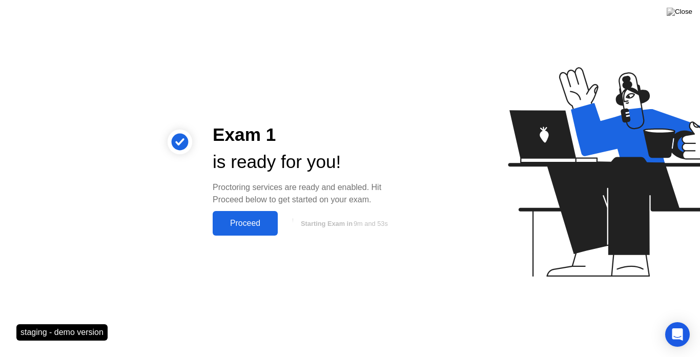  What do you see at coordinates (308, 162) in the screenshot?
I see `div: is ready for you!` at bounding box center [308, 162].